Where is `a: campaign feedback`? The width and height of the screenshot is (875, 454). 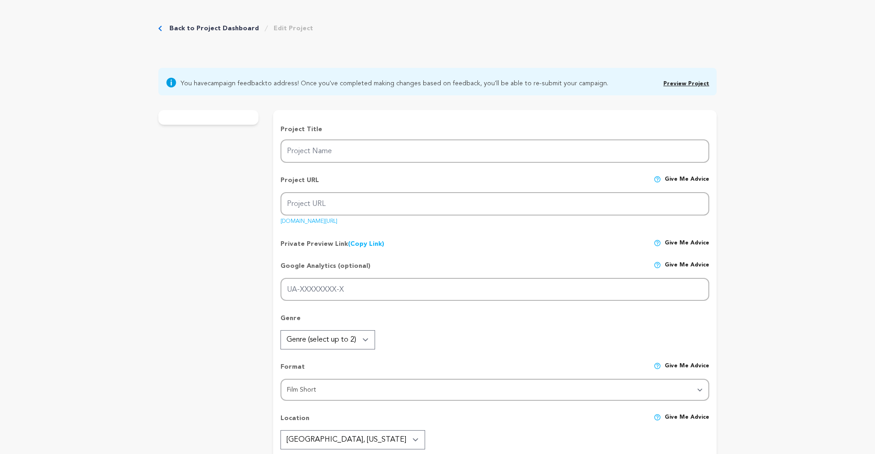
a: campaign feedback is located at coordinates (236, 84).